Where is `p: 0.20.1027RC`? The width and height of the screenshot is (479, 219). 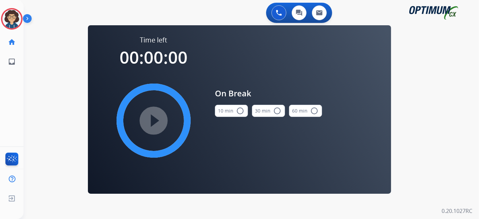
p: 0.20.1027RC is located at coordinates (457, 211).